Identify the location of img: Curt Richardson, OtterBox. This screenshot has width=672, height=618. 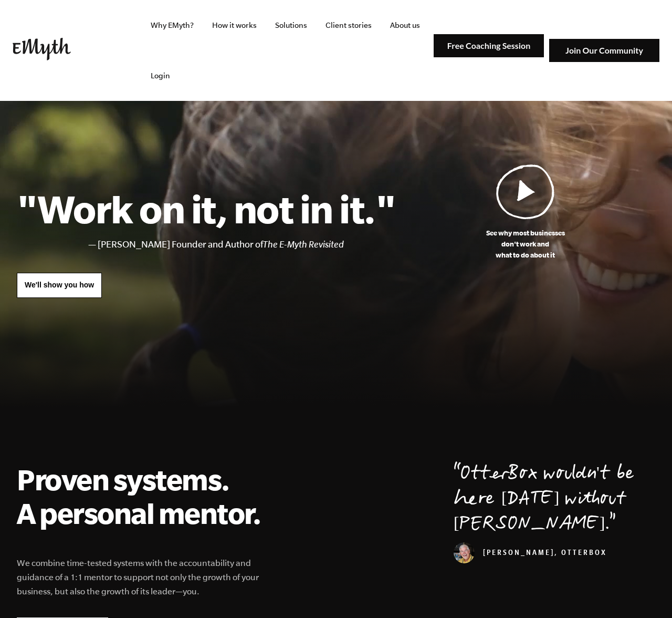
(464, 553).